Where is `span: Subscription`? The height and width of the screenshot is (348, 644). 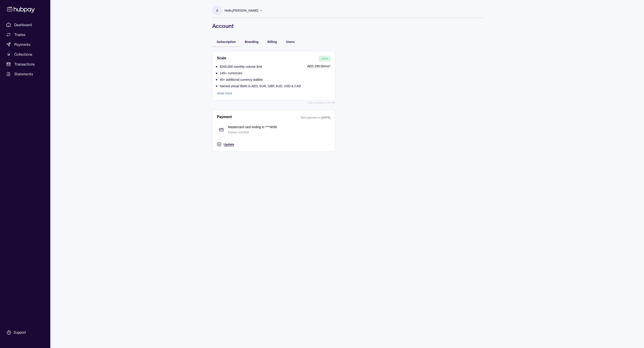 span: Subscription is located at coordinates (226, 42).